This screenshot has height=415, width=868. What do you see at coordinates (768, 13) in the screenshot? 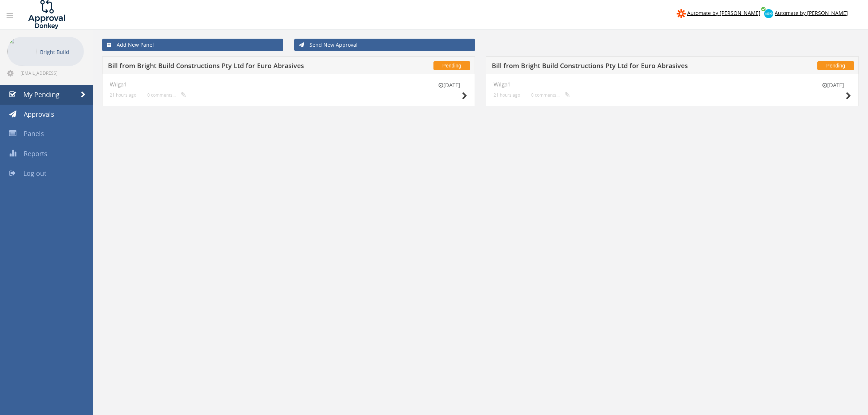
I see `img: xero-logo.png` at bounding box center [768, 13].